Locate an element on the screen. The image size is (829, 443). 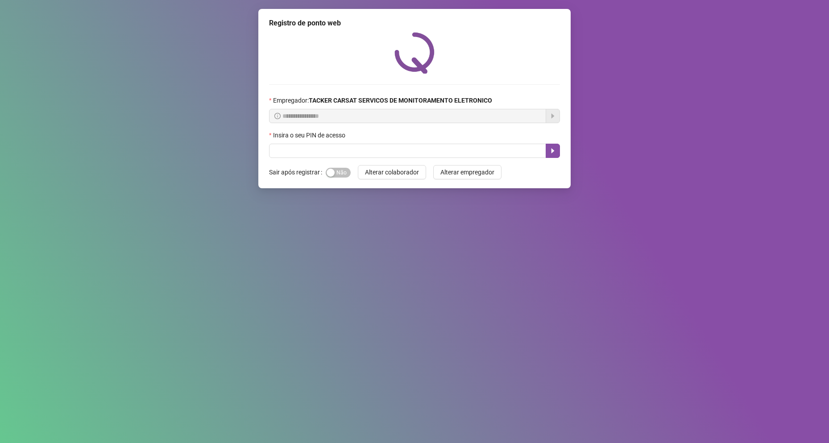
span: Alterar colaborador is located at coordinates (392, 172).